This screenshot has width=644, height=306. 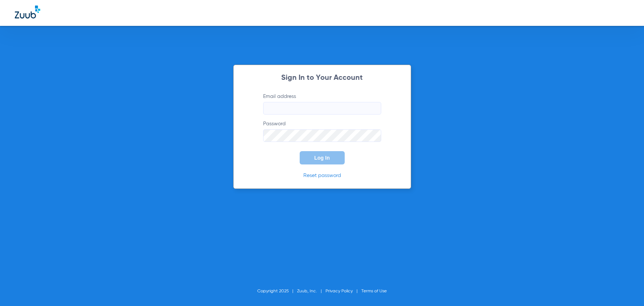 What do you see at coordinates (626, 288) in the screenshot?
I see `div: Chat Widget` at bounding box center [626, 288].